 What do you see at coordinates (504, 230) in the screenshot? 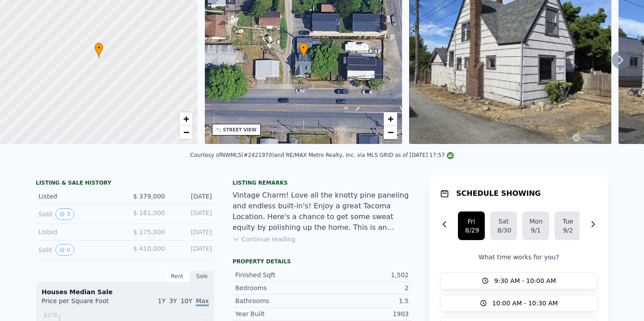
I see `div: 8/30` at bounding box center [504, 230].